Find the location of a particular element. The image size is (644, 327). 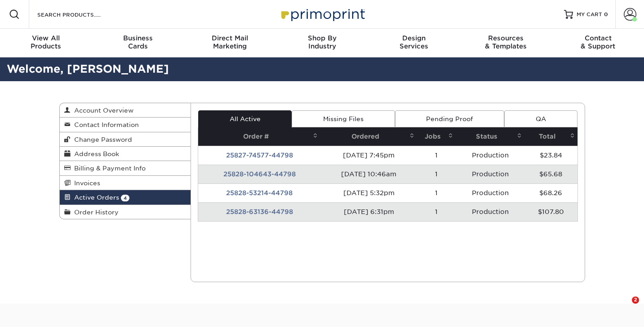

span: 4 is located at coordinates (125, 198).